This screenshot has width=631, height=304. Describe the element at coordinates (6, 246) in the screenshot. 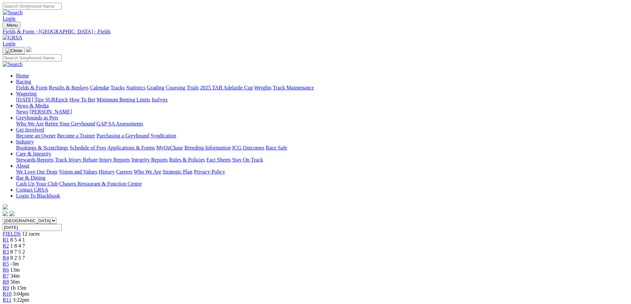

I see `span: R2` at that location.